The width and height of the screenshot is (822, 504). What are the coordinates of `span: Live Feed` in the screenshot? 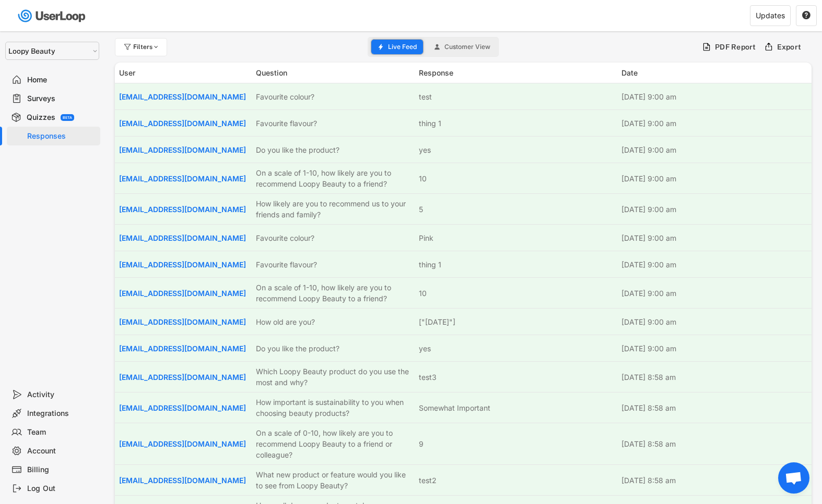 It's located at (402, 47).